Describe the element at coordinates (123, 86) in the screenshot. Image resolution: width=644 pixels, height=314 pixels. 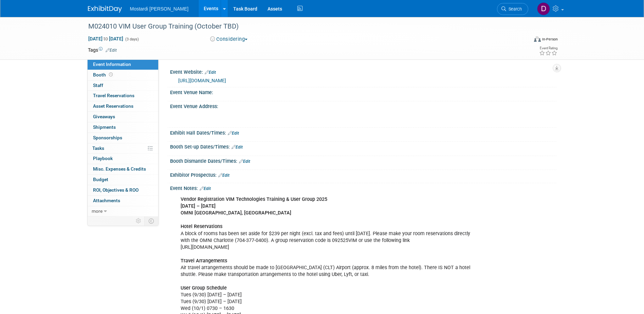
I see `a: Staff` at that location.